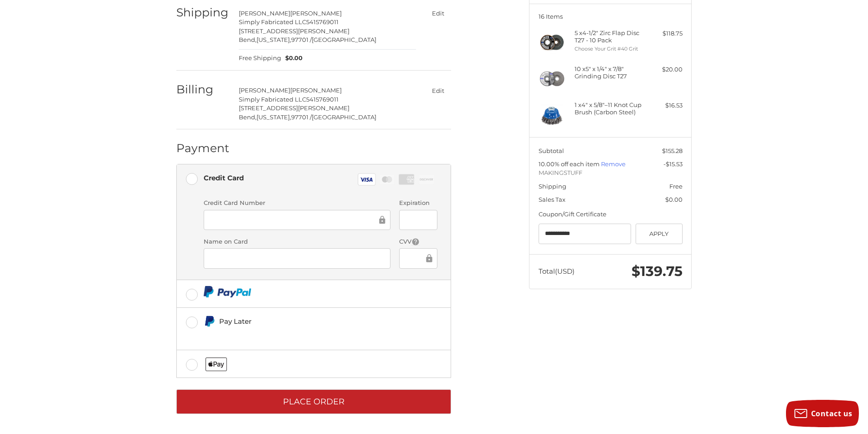  Describe the element at coordinates (297, 242) in the screenshot. I see `label: Name on Card` at that location.